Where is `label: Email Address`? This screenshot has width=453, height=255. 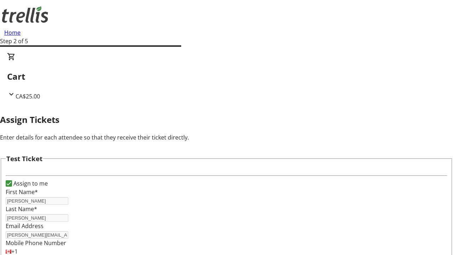 label: Email Address is located at coordinates (24, 226).